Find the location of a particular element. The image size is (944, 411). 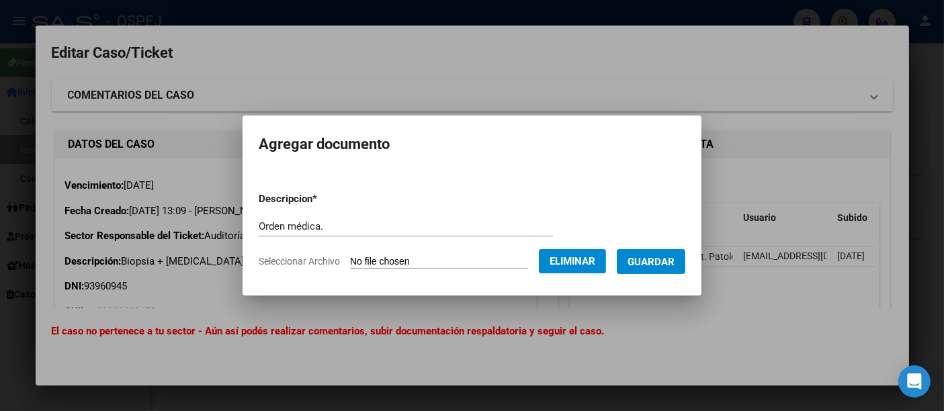

span: Guardar is located at coordinates (651, 262).